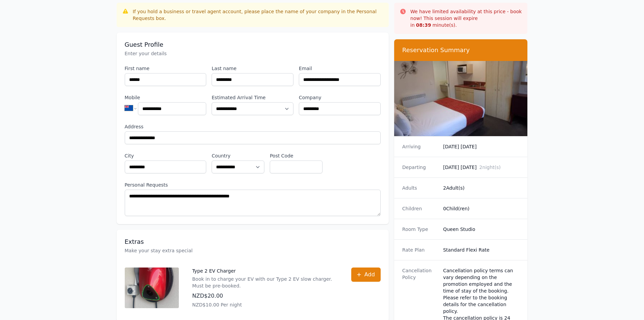  Describe the element at coordinates (481, 229) in the screenshot. I see `dd: Queen Studio` at that location.